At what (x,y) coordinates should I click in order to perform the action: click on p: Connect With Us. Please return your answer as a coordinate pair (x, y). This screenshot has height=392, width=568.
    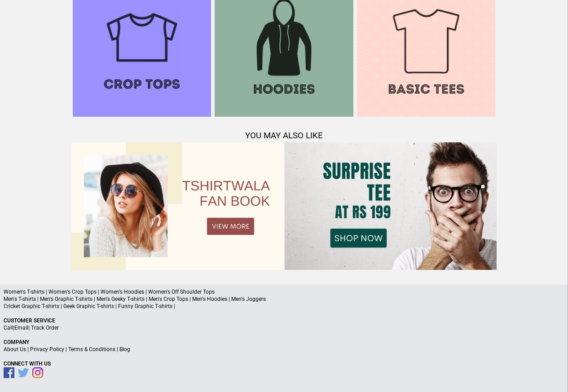
    Looking at the image, I should click on (284, 364).